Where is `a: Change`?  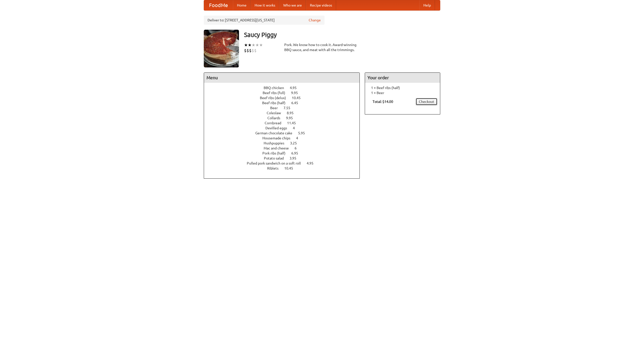
a: Change is located at coordinates (315, 20).